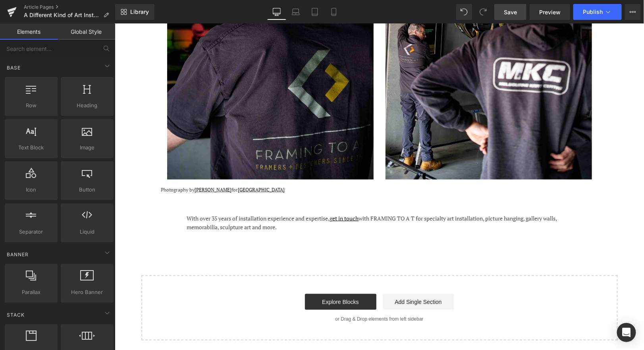  What do you see at coordinates (31, 232) in the screenshot?
I see `span: Separator` at bounding box center [31, 232].